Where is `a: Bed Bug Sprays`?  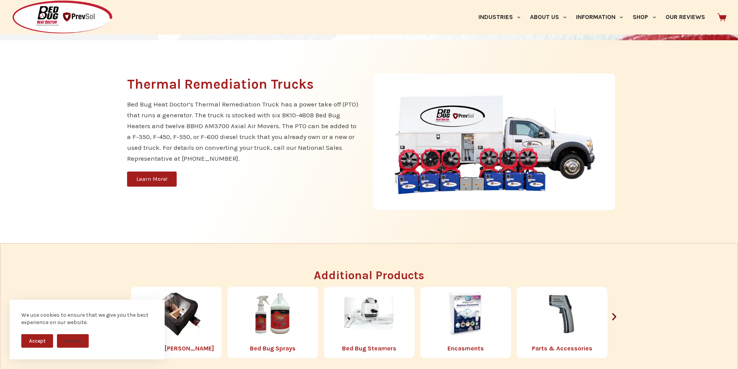 a: Bed Bug Sprays is located at coordinates (273, 348).